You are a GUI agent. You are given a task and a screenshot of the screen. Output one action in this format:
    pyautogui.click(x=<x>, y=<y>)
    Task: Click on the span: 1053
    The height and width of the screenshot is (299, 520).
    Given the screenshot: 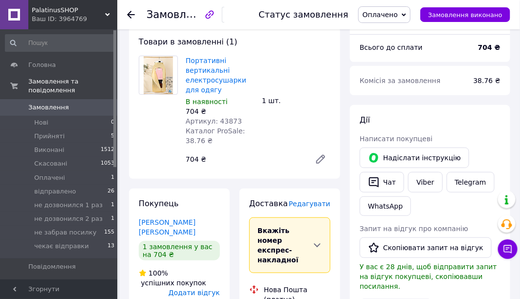 What is the action you would take?
    pyautogui.click(x=107, y=164)
    